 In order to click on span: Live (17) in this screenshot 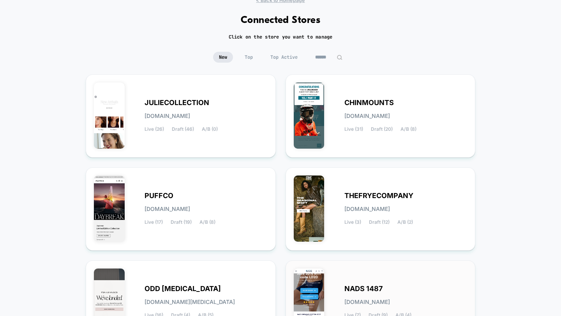, I will do `click(154, 223)`.